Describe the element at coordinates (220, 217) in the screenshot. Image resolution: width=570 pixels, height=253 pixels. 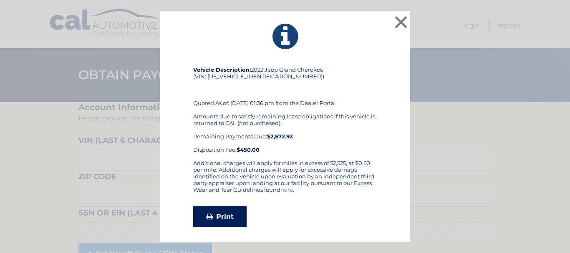
I see `a: Print` at that location.